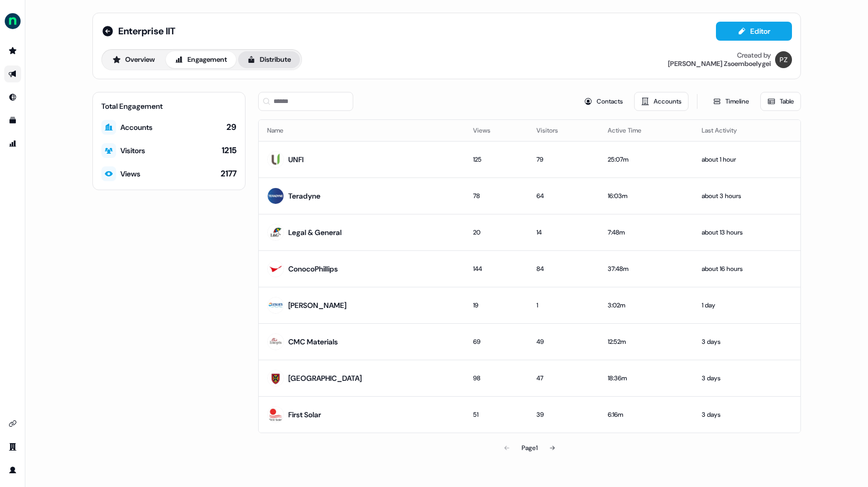 The image size is (868, 487). I want to click on div: 1 day, so click(747, 305).